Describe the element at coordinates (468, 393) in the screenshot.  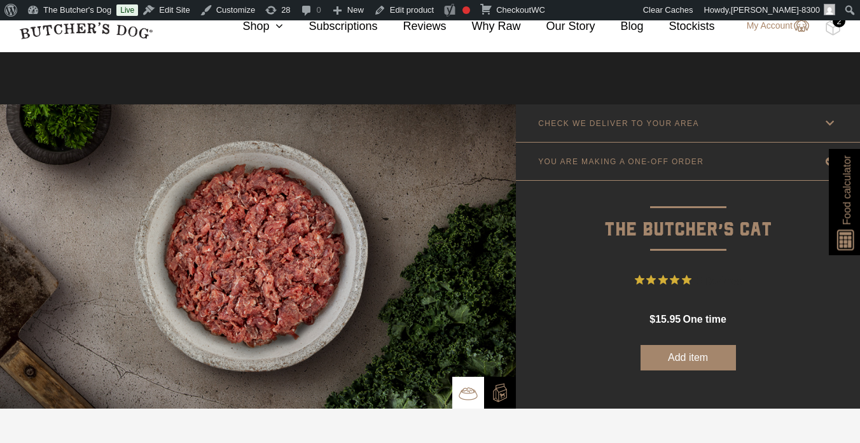
I see `img: TBD_Bowl.png` at that location.